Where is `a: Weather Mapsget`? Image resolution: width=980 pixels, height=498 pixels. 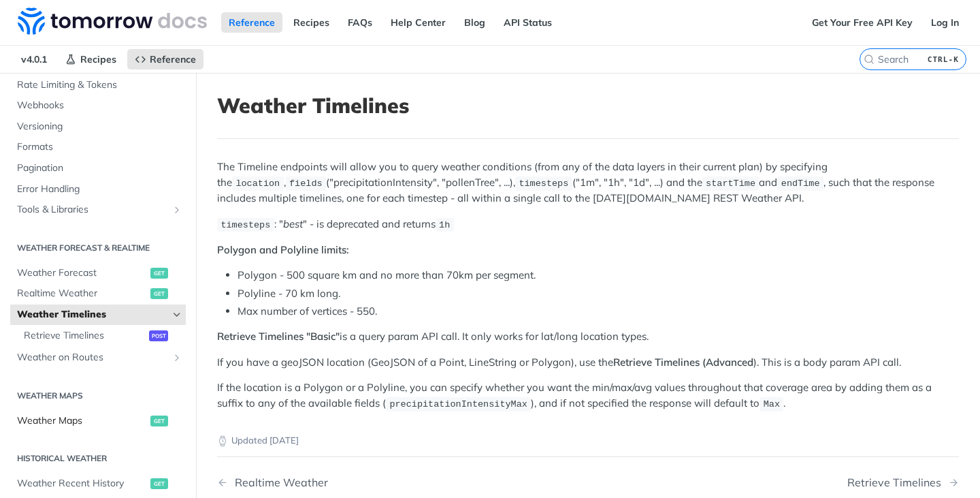 a: Weather Mapsget is located at coordinates (98, 421).